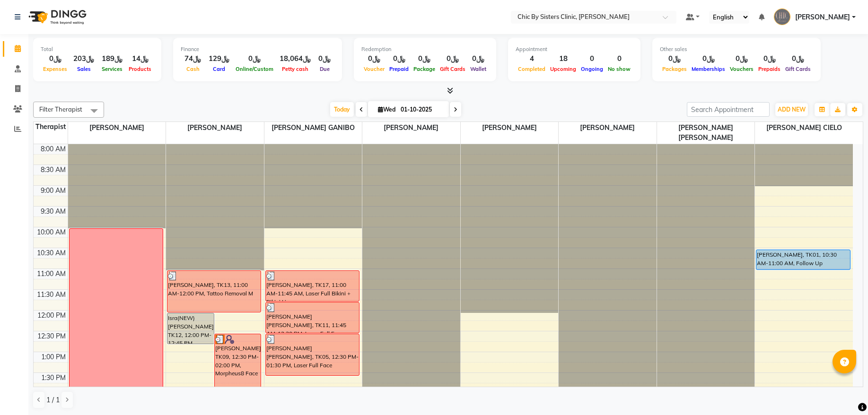 The width and height of the screenshot is (868, 415). I want to click on div: ﷼14, so click(140, 59).